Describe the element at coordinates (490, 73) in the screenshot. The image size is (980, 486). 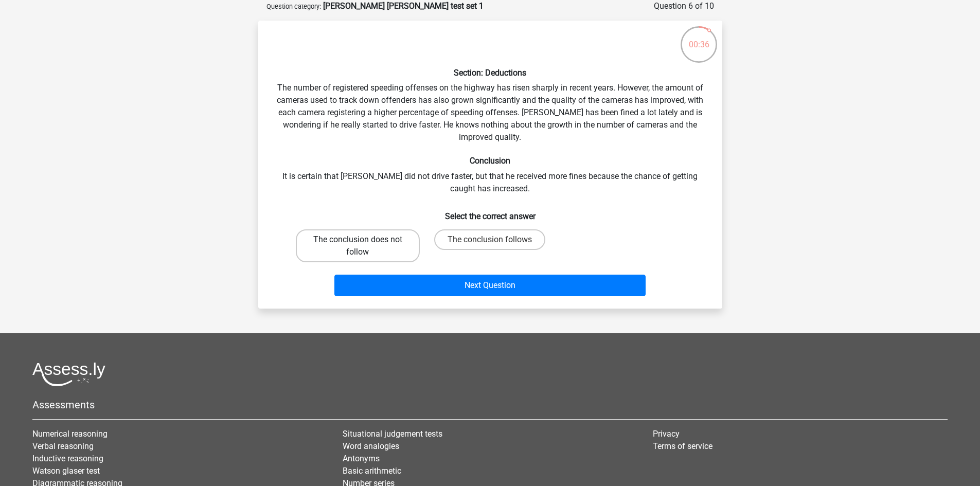
I see `h6: Section: Deductions` at that location.